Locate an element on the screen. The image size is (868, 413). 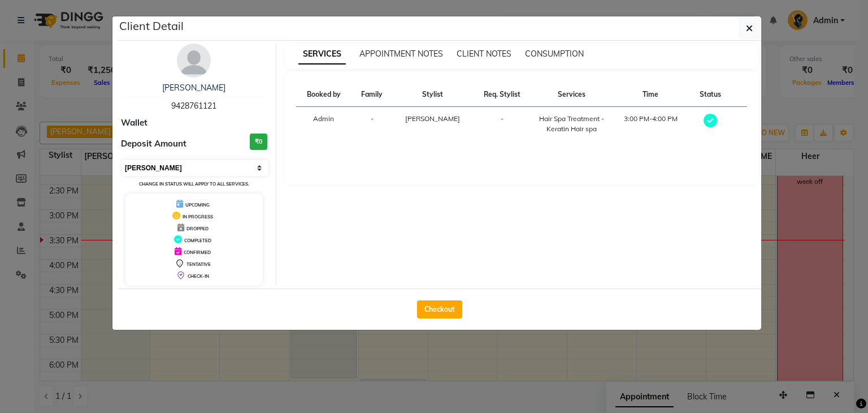
span: UPCOMING is located at coordinates (197, 205).